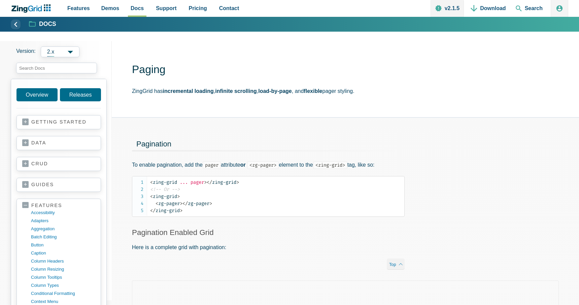  What do you see at coordinates (188, 91) in the screenshot?
I see `strong: incremental loading` at bounding box center [188, 91].